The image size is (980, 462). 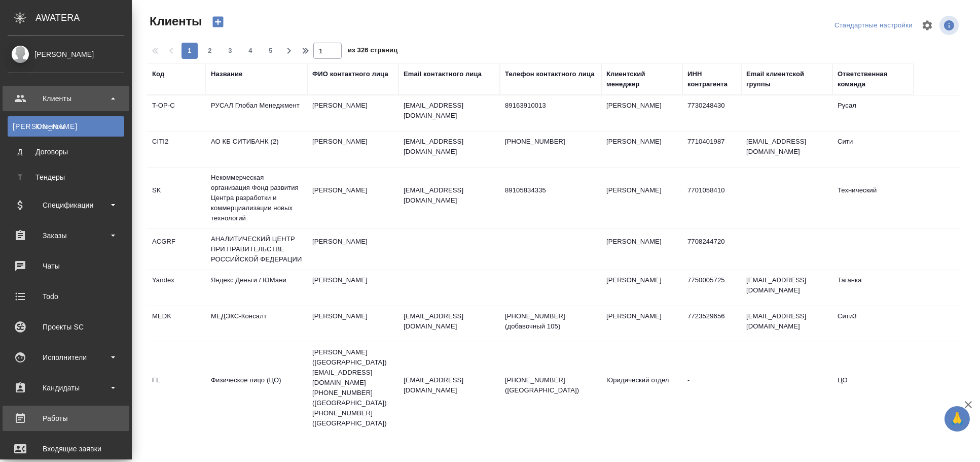 What do you see at coordinates (550, 74) in the screenshot?
I see `div: Телефон контактного лица` at bounding box center [550, 74].